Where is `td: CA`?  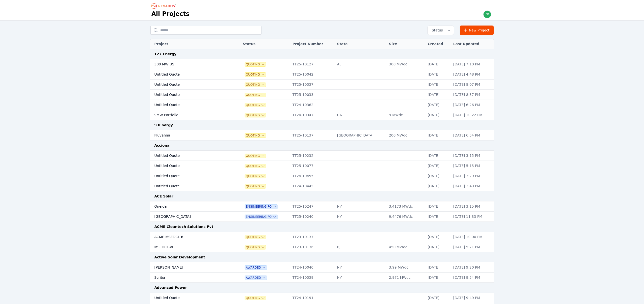 td: CA is located at coordinates (360, 115).